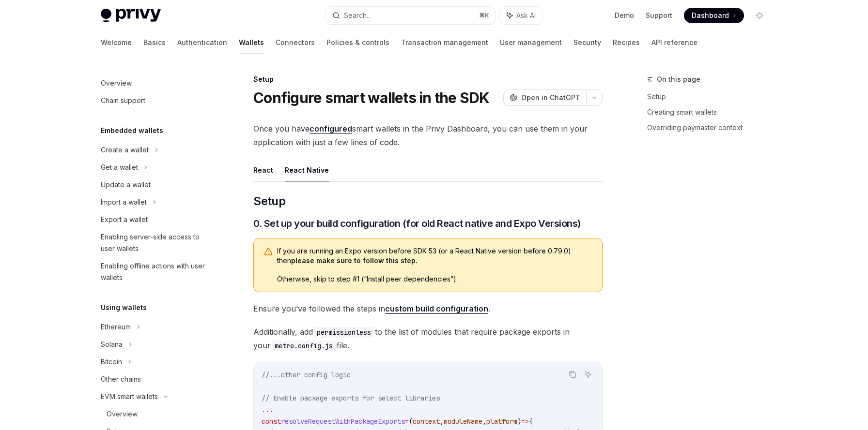  I want to click on div: Import a wallet, so click(123, 202).